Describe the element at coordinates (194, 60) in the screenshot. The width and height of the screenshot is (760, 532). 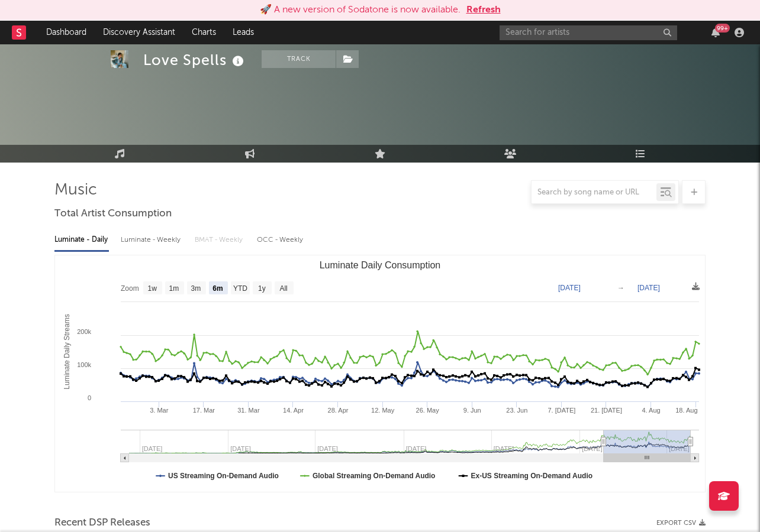
I see `div: Love Spells` at that location.